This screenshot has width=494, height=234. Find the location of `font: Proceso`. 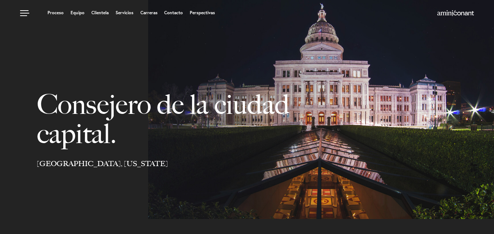

font: Proceso is located at coordinates (56, 12).